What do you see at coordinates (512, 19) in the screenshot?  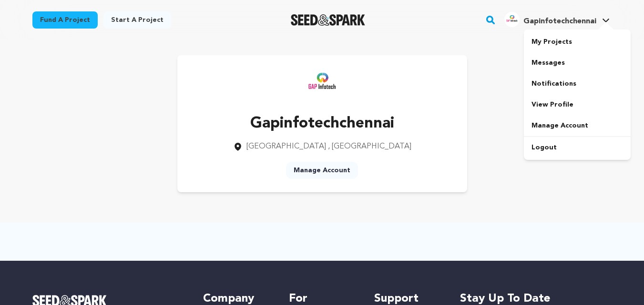 I see `img: a25802ce5720429b.png` at bounding box center [512, 19].